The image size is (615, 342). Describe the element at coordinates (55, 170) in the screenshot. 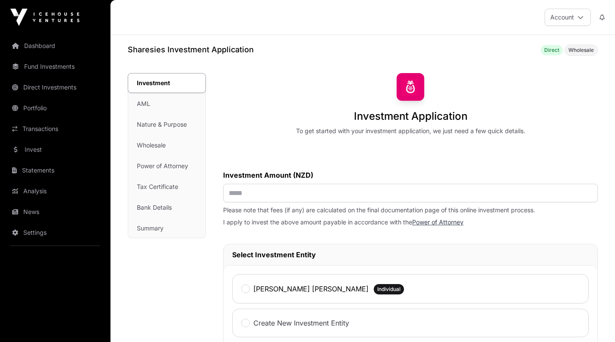

I see `a: Statements` at that location.